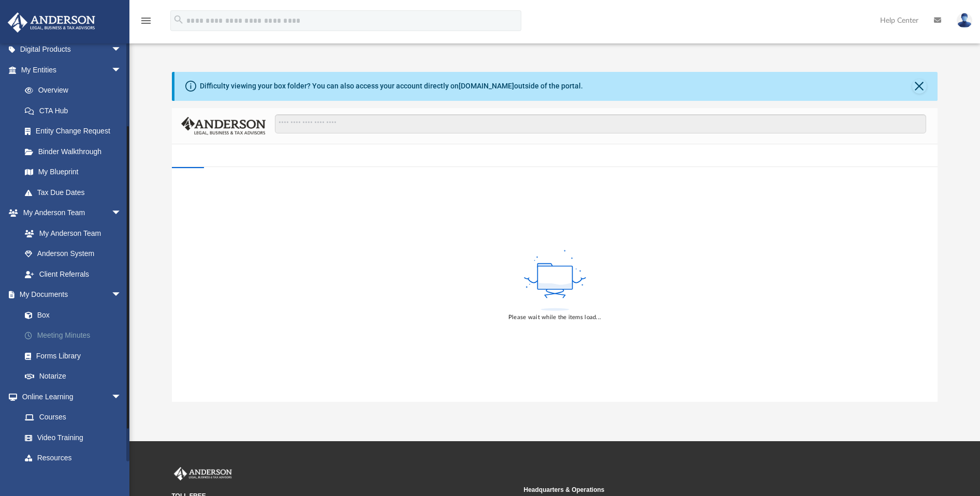 The height and width of the screenshot is (496, 980). Describe the element at coordinates (69, 397) in the screenshot. I see `a: Online Learningarrow_drop_down` at that location.